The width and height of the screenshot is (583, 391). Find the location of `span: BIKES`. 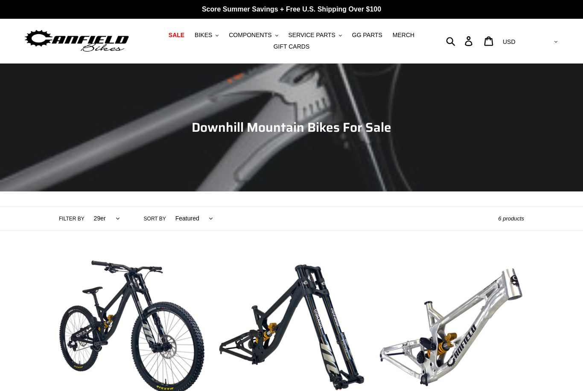

span: BIKES is located at coordinates (203, 35).